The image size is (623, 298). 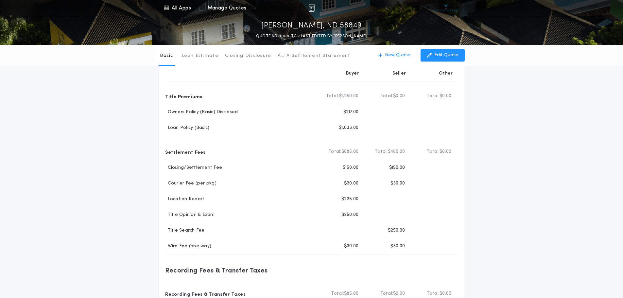 What do you see at coordinates (194, 168) in the screenshot?
I see `p: Closing/Settlement Fee` at bounding box center [194, 168].